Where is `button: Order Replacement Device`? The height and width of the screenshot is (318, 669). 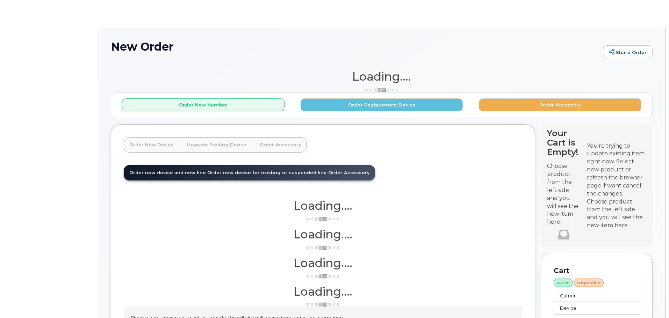 button: Order Replacement Device is located at coordinates (382, 105).